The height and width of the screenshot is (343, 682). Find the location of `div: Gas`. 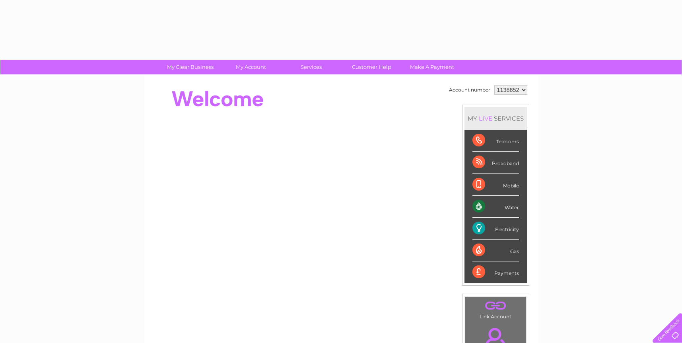

div: Gas is located at coordinates (495, 250).